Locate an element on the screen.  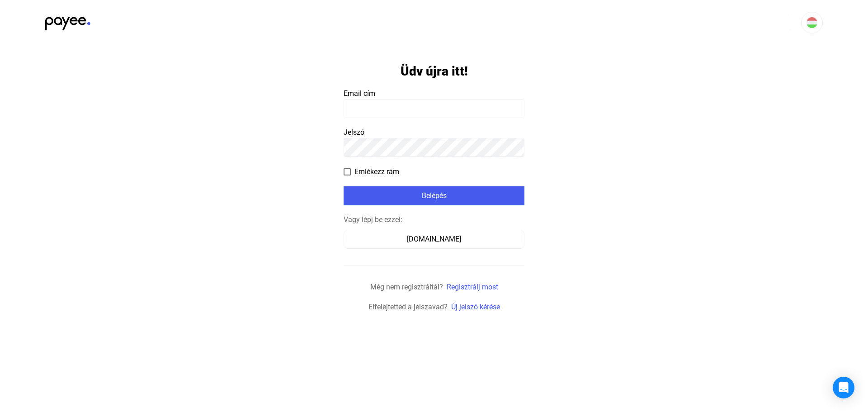
span: Email cím is located at coordinates (359, 93).